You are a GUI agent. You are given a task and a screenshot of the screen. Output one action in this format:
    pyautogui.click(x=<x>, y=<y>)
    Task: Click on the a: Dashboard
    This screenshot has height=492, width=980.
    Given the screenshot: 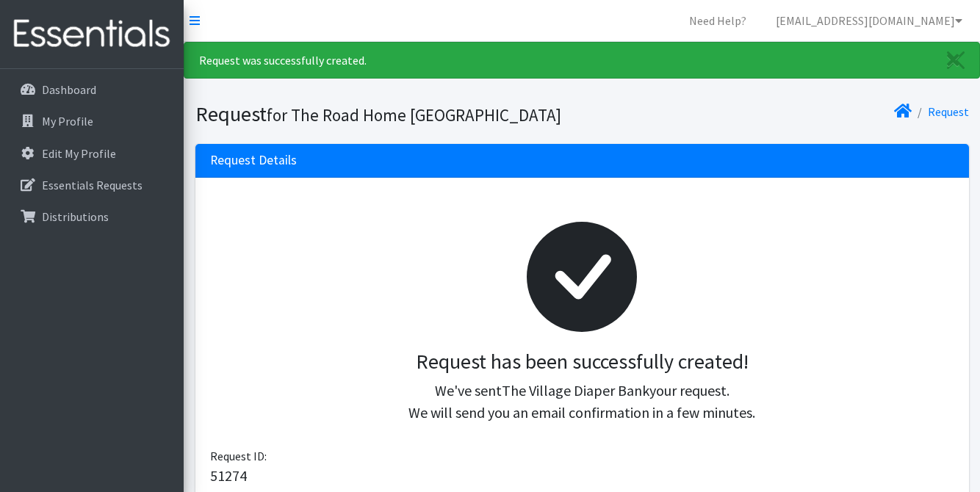 What is the action you would take?
    pyautogui.click(x=92, y=89)
    